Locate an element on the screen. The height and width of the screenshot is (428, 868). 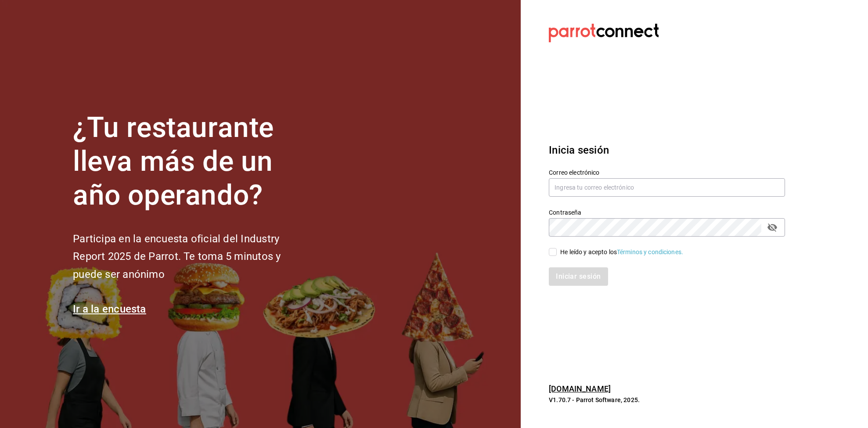
p: V1.70.7 - Parrot Software, 2025. is located at coordinates (667, 400).